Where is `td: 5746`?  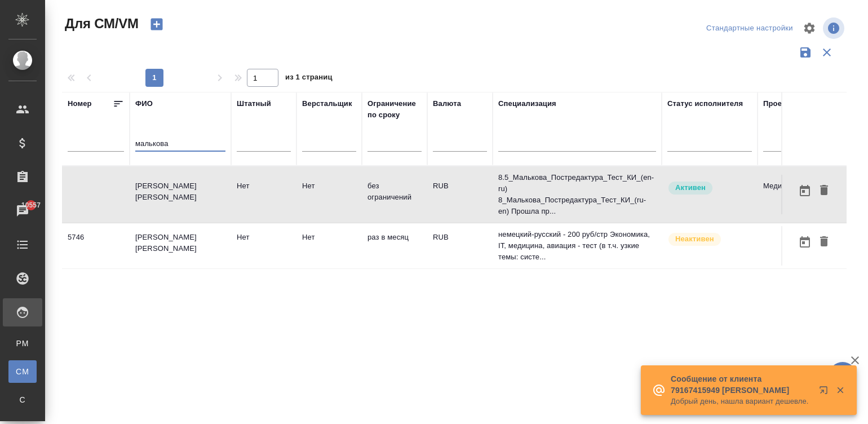
td: 5746 is located at coordinates (96, 246).